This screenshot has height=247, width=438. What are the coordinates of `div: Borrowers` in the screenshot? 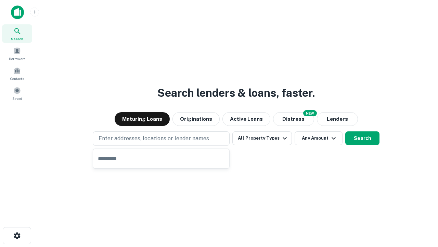 It's located at (17, 53).